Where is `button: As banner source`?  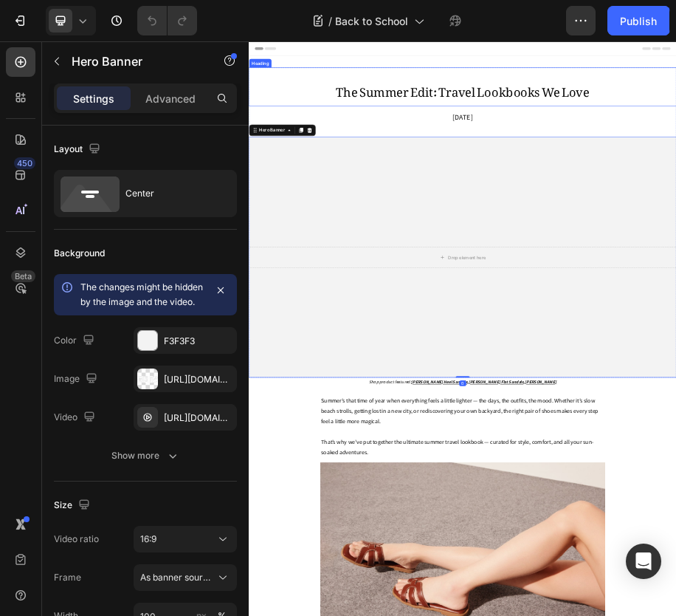 button: As banner source is located at coordinates (185, 578).